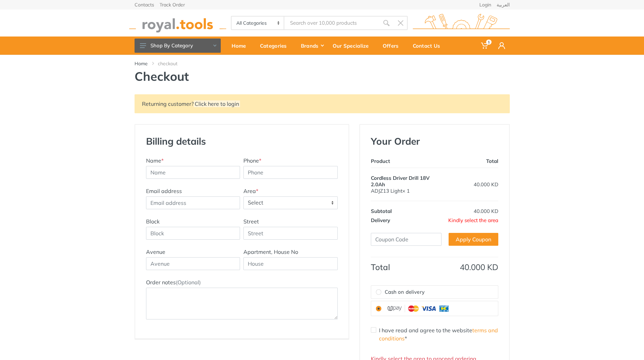 This screenshot has height=360, width=644. I want to click on label: Street, so click(252, 222).